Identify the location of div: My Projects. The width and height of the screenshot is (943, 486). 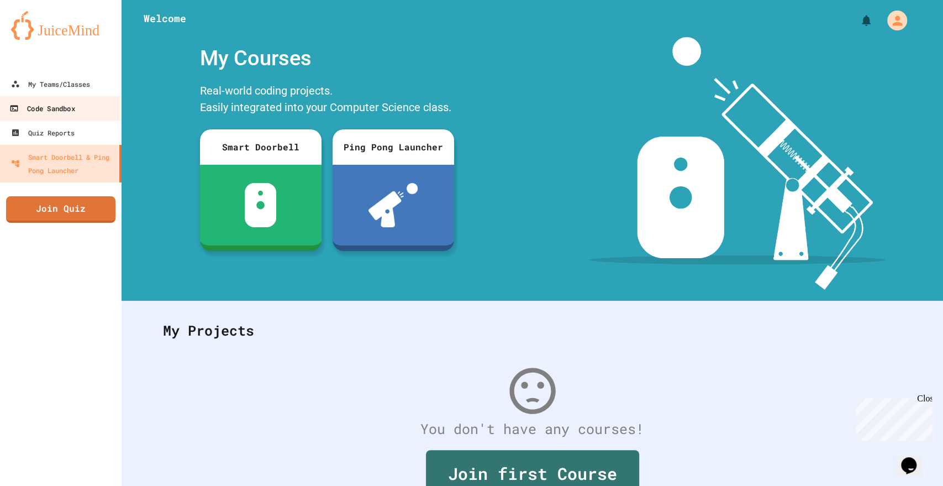
(532, 330).